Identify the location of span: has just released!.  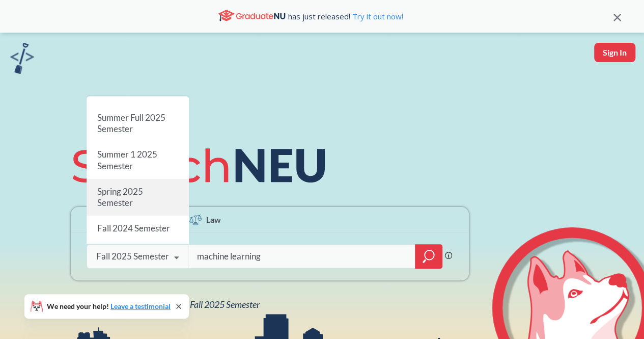
(346, 16).